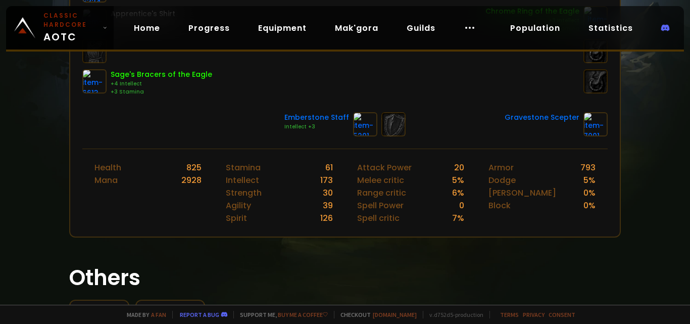 This screenshot has height=324, width=690. Describe the element at coordinates (108, 167) in the screenshot. I see `div: Health` at that location.